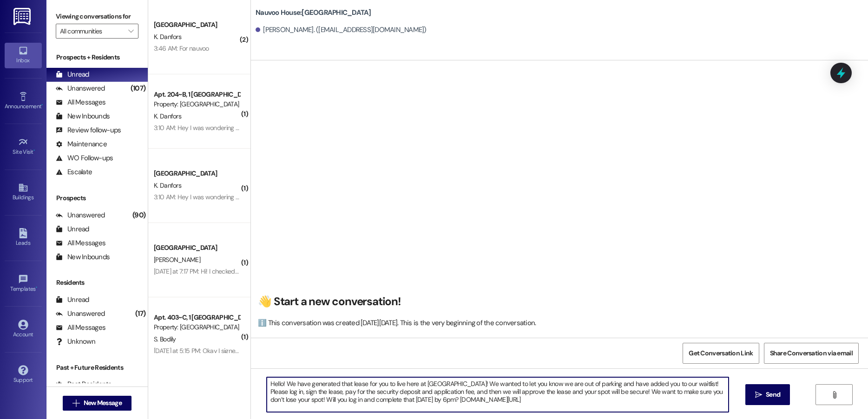 Image resolution: width=868 pixels, height=419 pixels. What do you see at coordinates (75, 341) in the screenshot?
I see `div: Unknown` at bounding box center [75, 341].